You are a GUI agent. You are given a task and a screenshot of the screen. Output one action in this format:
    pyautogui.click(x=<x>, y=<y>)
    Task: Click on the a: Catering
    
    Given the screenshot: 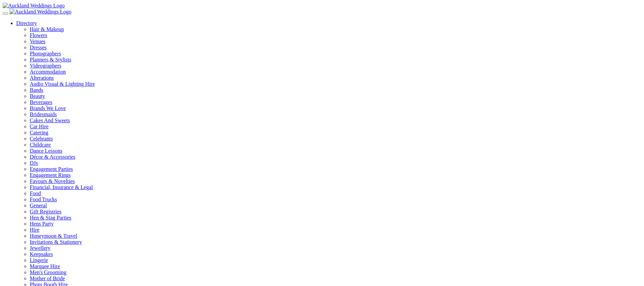 What is the action you would take?
    pyautogui.click(x=39, y=133)
    